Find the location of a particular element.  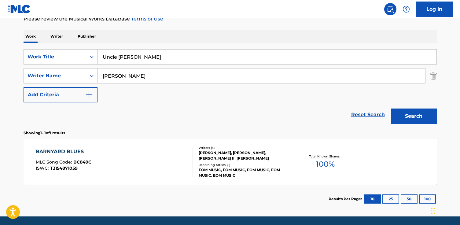

span: 100 % is located at coordinates (325, 164).